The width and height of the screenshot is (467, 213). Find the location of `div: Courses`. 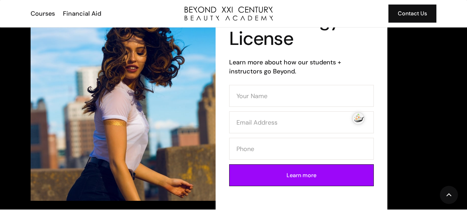

div: Courses is located at coordinates (43, 14).